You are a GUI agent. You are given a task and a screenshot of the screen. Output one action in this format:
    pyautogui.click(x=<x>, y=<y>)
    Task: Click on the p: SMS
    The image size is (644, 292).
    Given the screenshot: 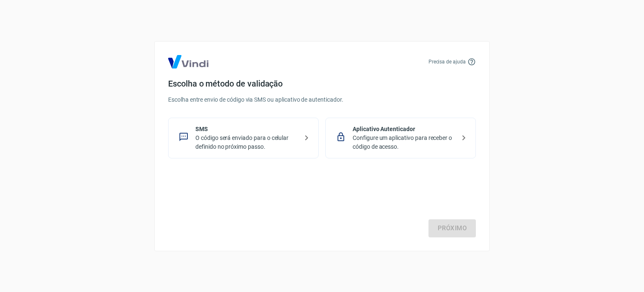 What is the action you would take?
    pyautogui.click(x=246, y=129)
    